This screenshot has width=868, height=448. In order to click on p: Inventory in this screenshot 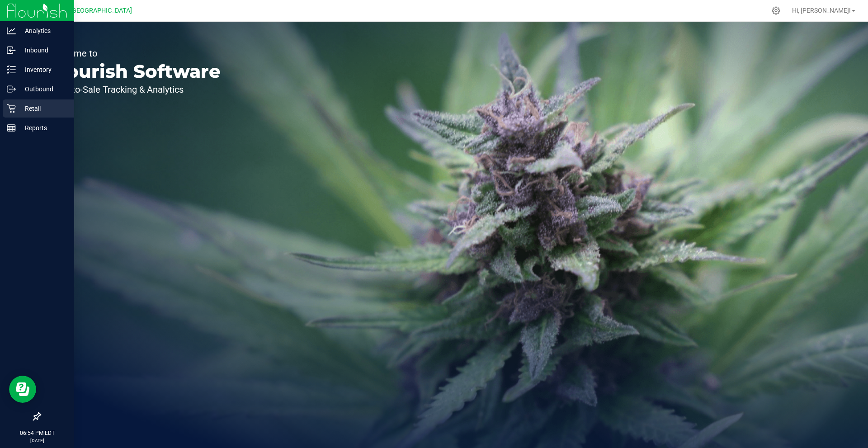, I will do `click(43, 70)`.